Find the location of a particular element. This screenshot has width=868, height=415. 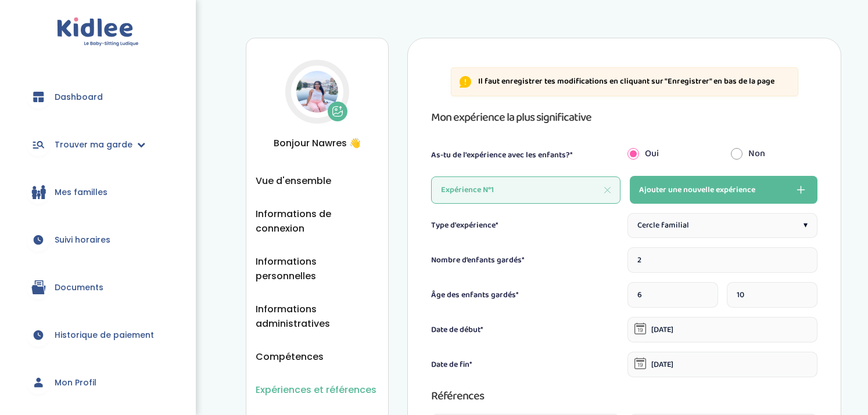

label: Date de début* is located at coordinates (457, 330).